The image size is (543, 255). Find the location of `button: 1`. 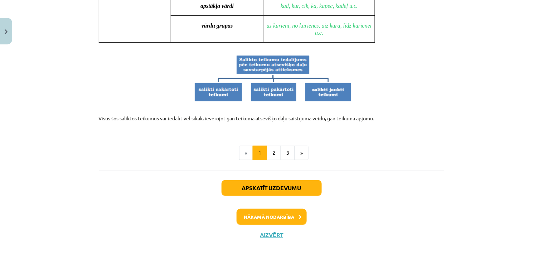

button: 1 is located at coordinates (260, 153).